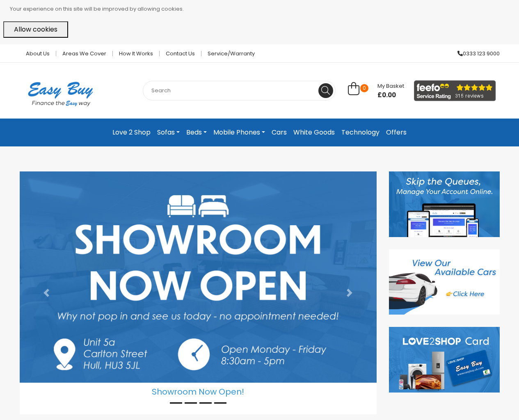 Image resolution: width=519 pixels, height=420 pixels. I want to click on a: White Goods, so click(314, 133).